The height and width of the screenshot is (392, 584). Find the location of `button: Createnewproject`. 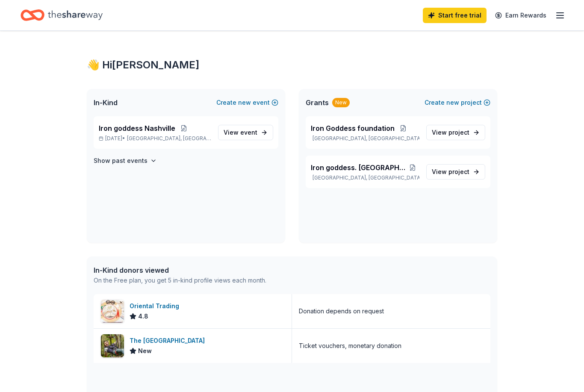

button: Createnewproject is located at coordinates (458, 102).